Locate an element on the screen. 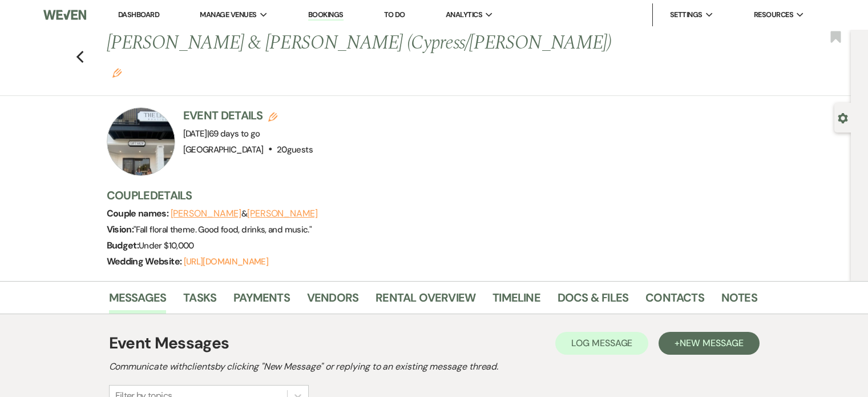 The width and height of the screenshot is (868, 397). h2: Communicate with clients by clicking "New Message" or replying to an existing message thread. is located at coordinates (434, 367).